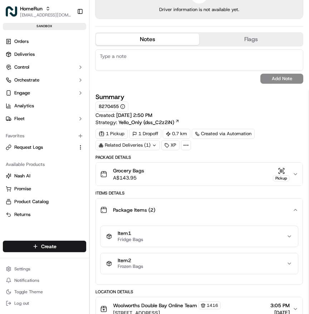  I want to click on div: XP, so click(170, 145).